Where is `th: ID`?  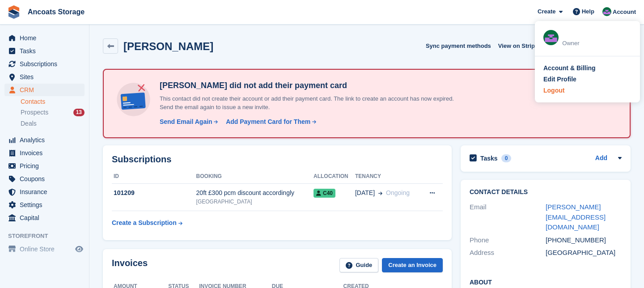
th: ID is located at coordinates (154, 177).